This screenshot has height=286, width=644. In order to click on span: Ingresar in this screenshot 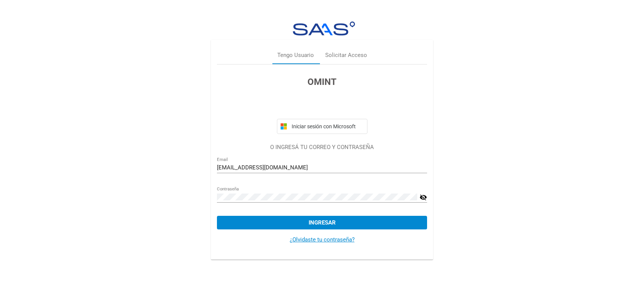, I will do `click(322, 222)`.